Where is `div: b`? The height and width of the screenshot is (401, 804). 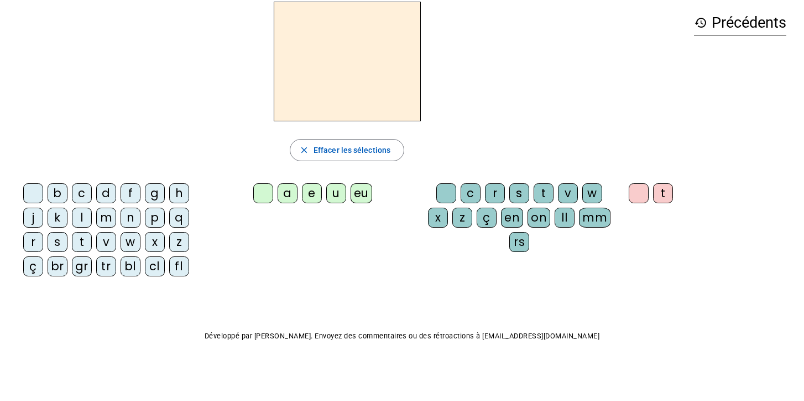
div: b is located at coordinates (58, 193).